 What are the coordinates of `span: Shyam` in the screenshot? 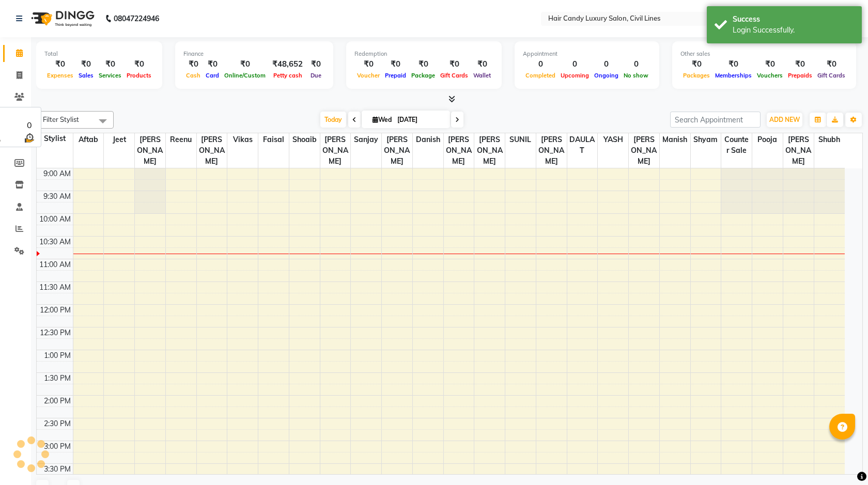 It's located at (706, 139).